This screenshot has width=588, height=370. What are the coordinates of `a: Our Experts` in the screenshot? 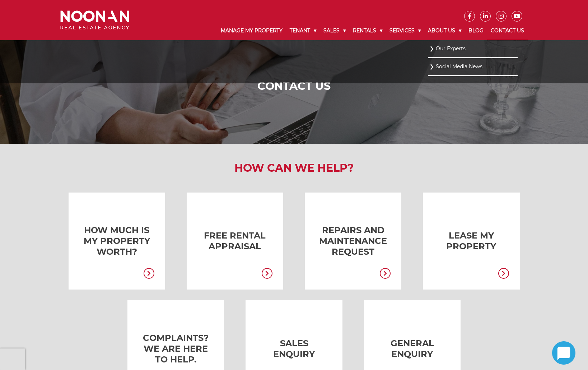 It's located at (473, 49).